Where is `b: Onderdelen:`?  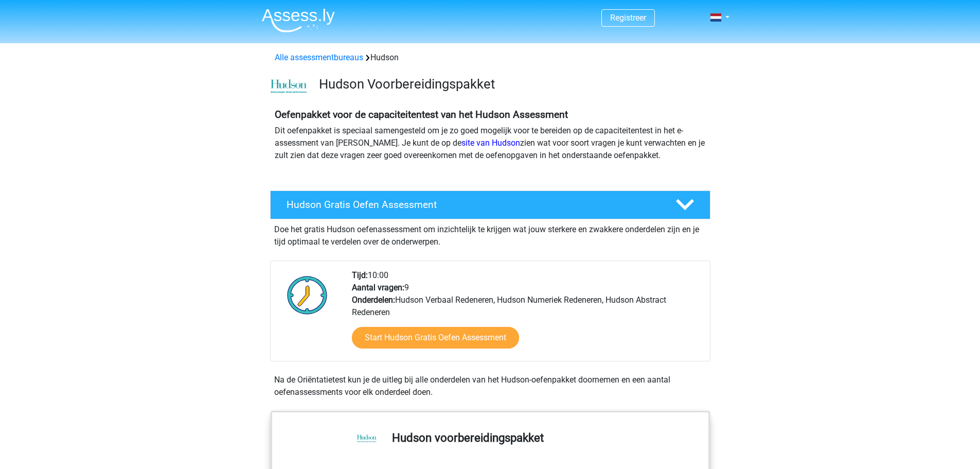
b: Onderdelen: is located at coordinates (373, 299).